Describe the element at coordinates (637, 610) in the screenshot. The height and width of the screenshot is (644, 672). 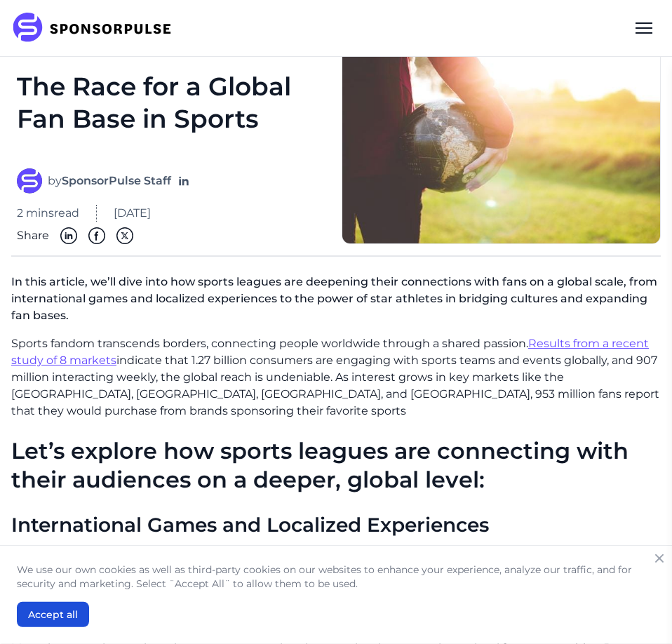
I see `div: Chat-Widget` at that location.